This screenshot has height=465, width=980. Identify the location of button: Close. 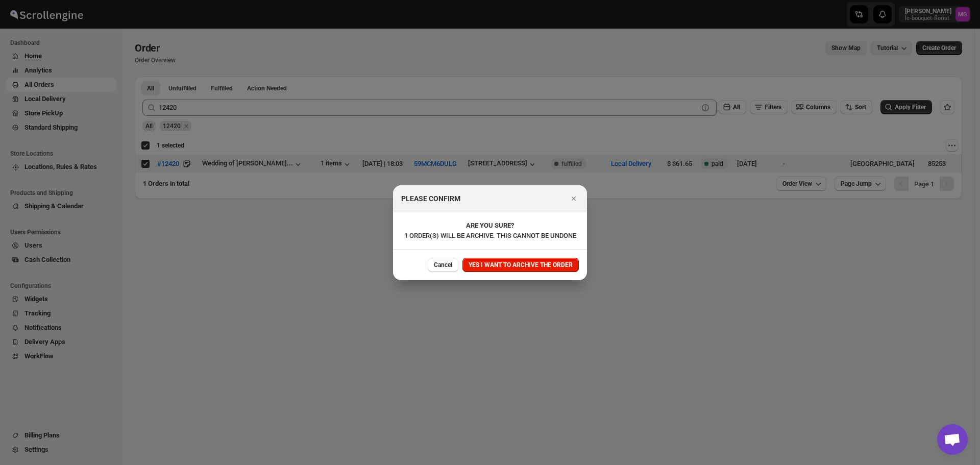
(574, 198).